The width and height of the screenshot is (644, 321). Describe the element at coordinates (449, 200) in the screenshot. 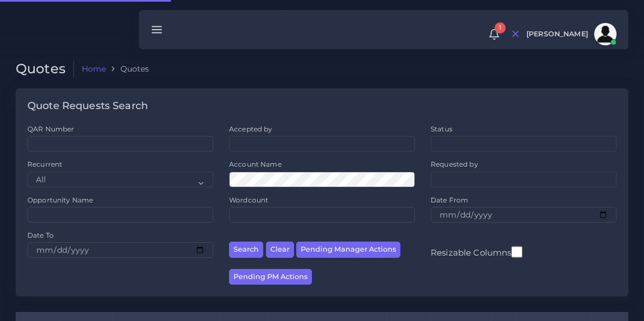

I see `label: Date From` at that location.